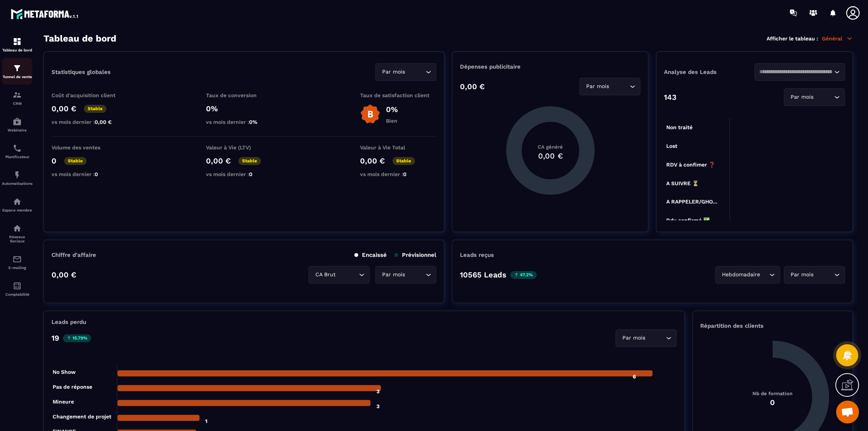 The width and height of the screenshot is (868, 431). What do you see at coordinates (17, 183) in the screenshot?
I see `p: Automatisations` at bounding box center [17, 183].